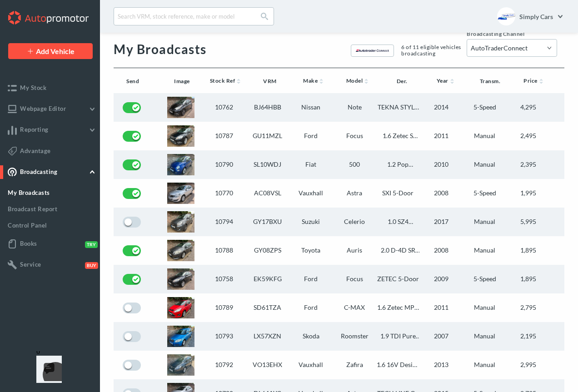 This screenshot has width=578, height=392. I want to click on img: 107a8426-7697-eb3c-b52d-7f7e9de0db2d.jpg, so click(181, 222).